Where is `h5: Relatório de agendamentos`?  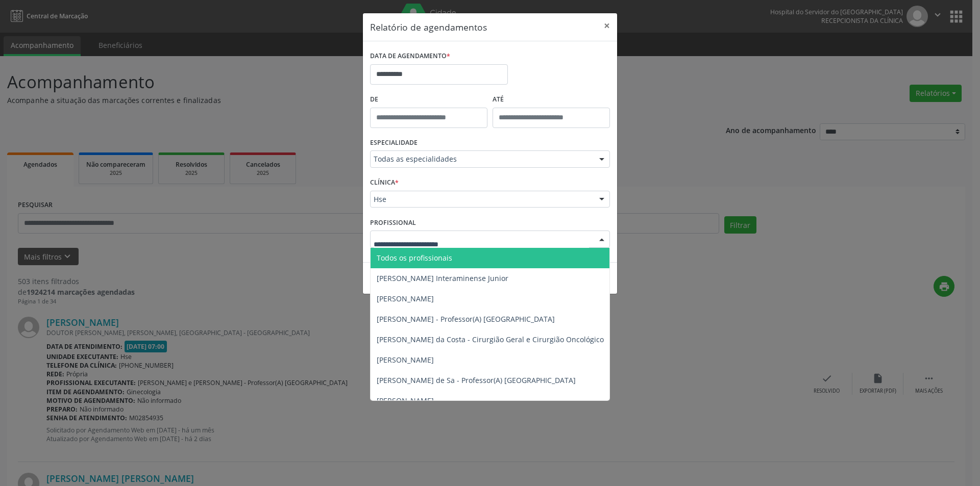 h5: Relatório de agendamentos is located at coordinates (428, 27).